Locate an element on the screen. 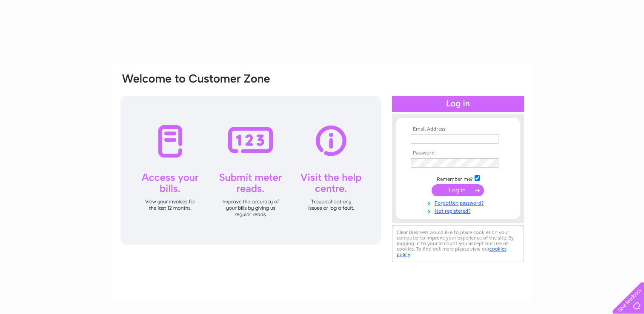  input: Submit is located at coordinates (458, 190).